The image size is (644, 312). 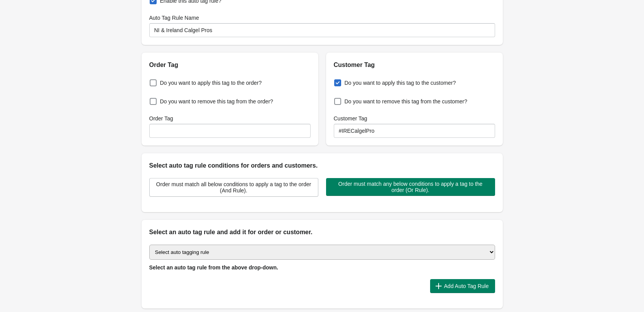 What do you see at coordinates (401, 82) in the screenshot?
I see `span: Do you want to apply this tag to the customer?` at bounding box center [401, 82].